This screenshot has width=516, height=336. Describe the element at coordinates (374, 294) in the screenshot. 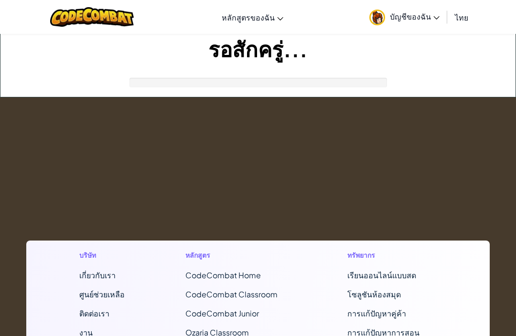

I see `a: โซลูชันห้องสมุด` at that location.